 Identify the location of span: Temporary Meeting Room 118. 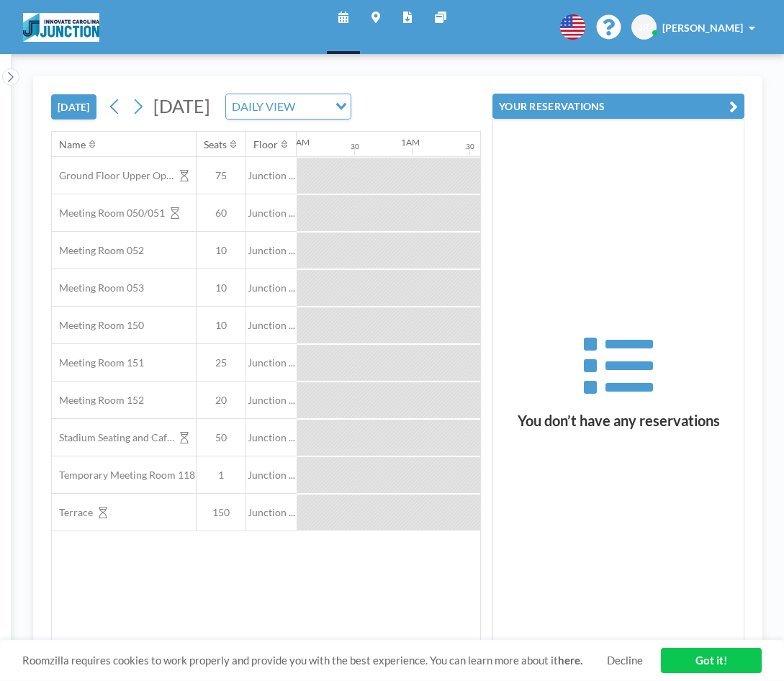
(123, 475).